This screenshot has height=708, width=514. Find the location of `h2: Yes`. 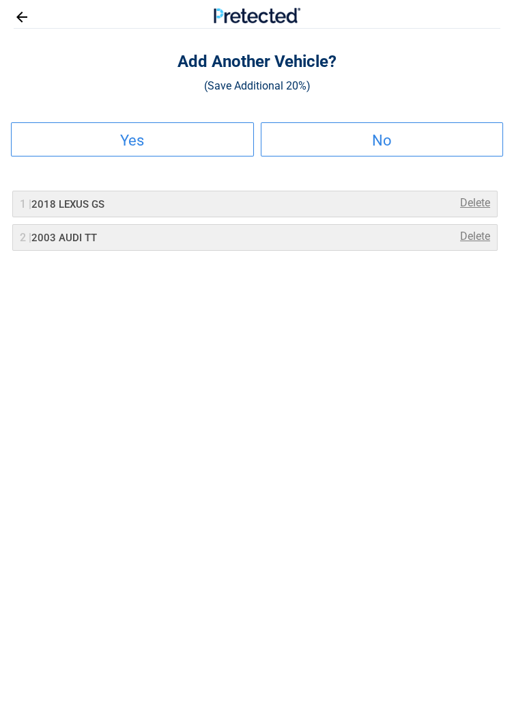

h2: Yes is located at coordinates (133, 141).